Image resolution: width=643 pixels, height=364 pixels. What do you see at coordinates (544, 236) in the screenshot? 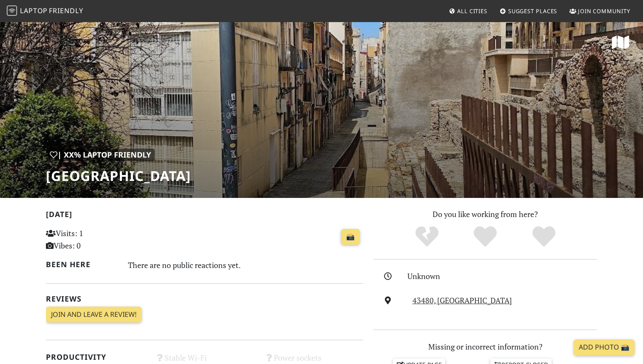
I see `div: Definitely!` at bounding box center [544, 236].